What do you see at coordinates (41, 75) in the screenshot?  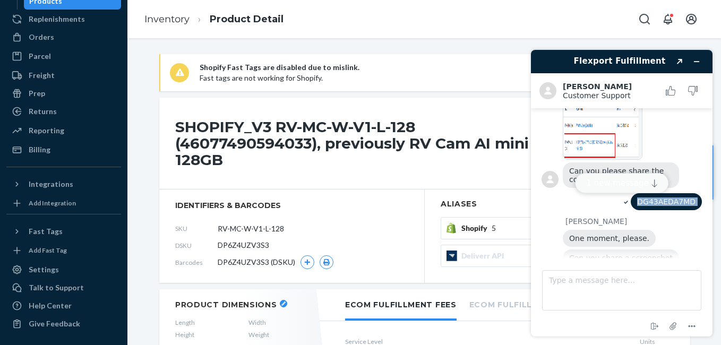 I see `div: Freight` at bounding box center [41, 75].